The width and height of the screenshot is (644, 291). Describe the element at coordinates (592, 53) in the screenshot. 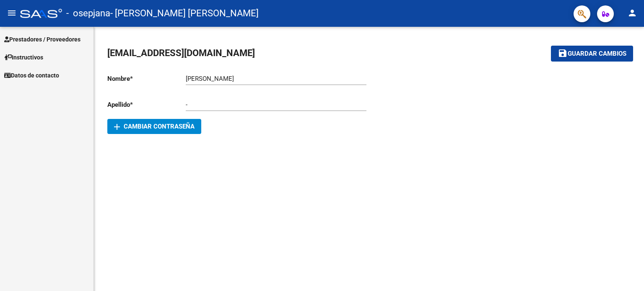

I see `button: Guardar cambios` at that location.